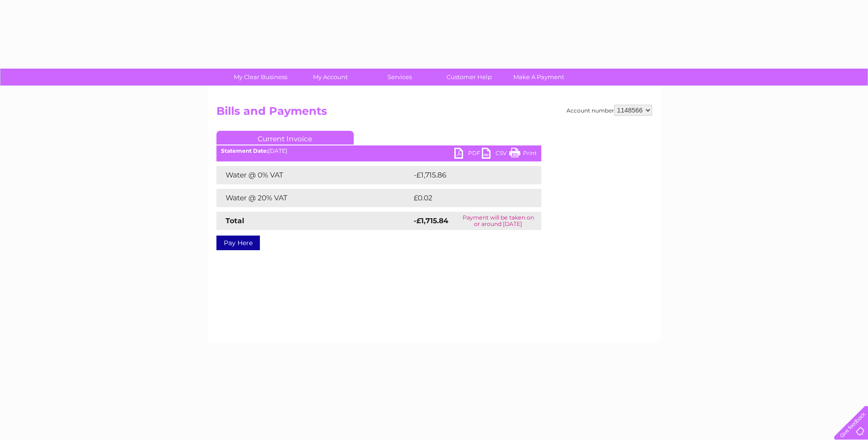 This screenshot has height=440, width=868. What do you see at coordinates (431, 220) in the screenshot?
I see `strong: -£1,715.84` at bounding box center [431, 220].